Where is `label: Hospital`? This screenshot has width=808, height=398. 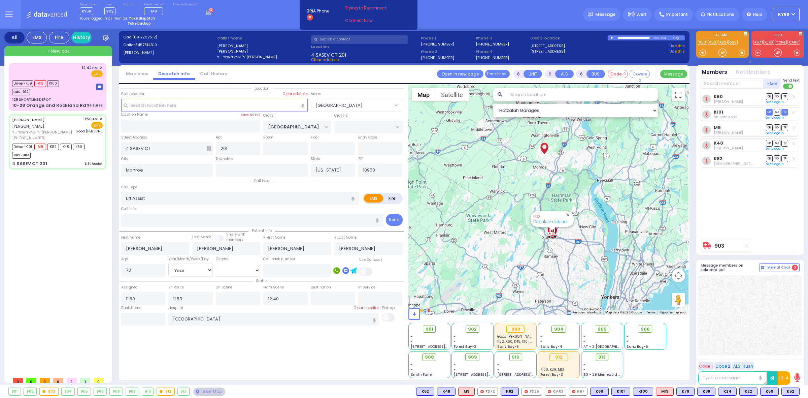 label: Hospital is located at coordinates (176, 308).